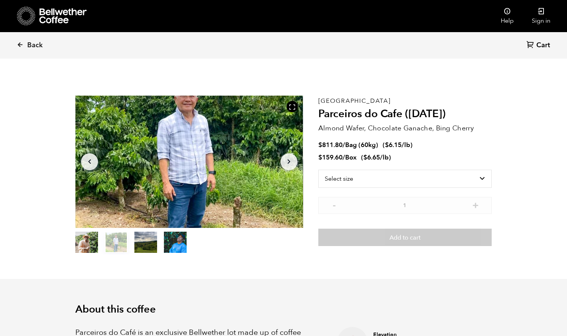  I want to click on span: Back, so click(35, 45).